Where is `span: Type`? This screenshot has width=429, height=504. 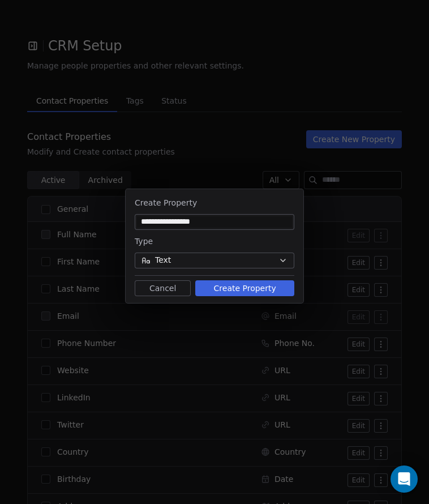
span: Type is located at coordinates (144, 241).